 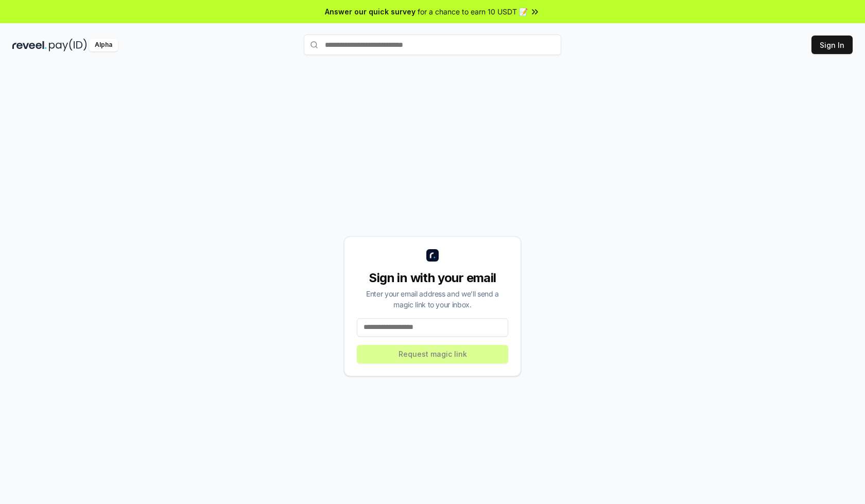 I want to click on img: pay_id, so click(x=68, y=45).